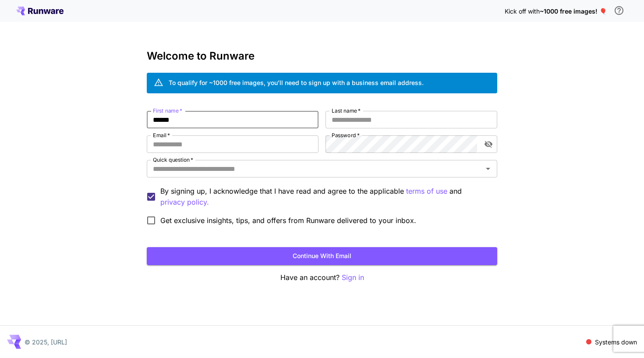  Describe the element at coordinates (161, 135) in the screenshot. I see `label: Email` at that location.